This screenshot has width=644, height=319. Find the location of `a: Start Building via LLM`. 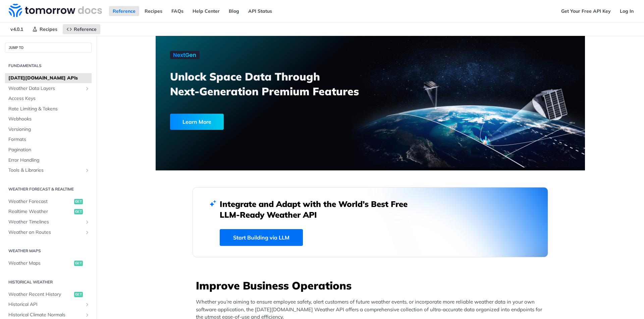

a: Start Building via LLM is located at coordinates (261, 238).